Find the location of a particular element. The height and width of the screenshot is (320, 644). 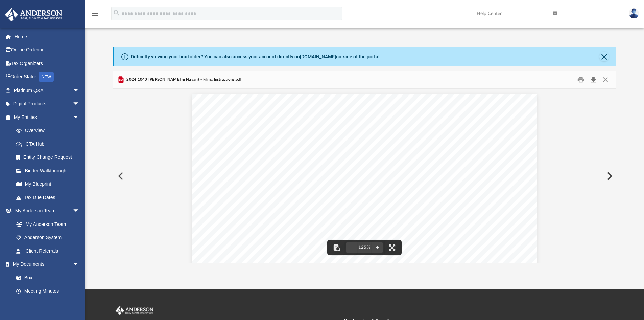

a: Binder Walkthrough is located at coordinates (49, 170).